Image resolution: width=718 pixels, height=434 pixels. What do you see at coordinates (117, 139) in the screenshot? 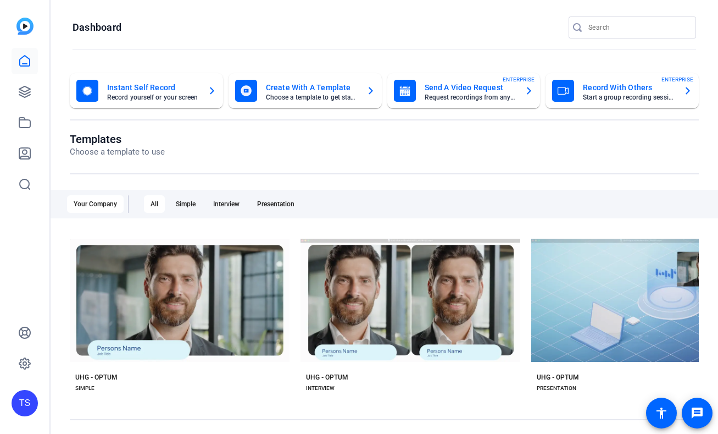
I see `h1: Templates` at bounding box center [117, 139].